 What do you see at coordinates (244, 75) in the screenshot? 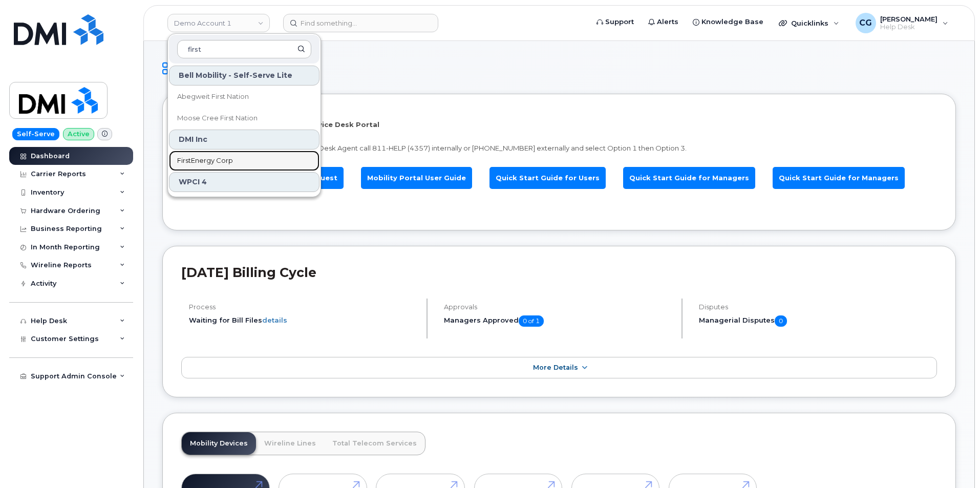
I see `div: Bell Mobility - Self-Serve Lite` at bounding box center [244, 75].